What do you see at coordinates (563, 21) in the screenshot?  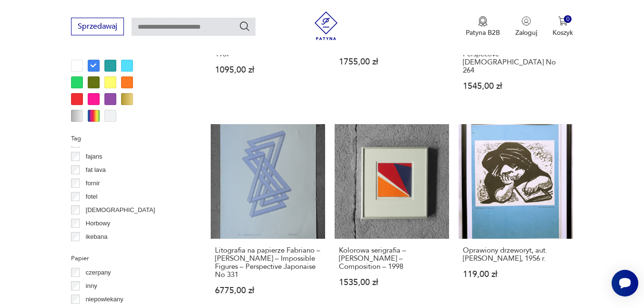 I see `img: Ikona koszyka` at bounding box center [563, 21].